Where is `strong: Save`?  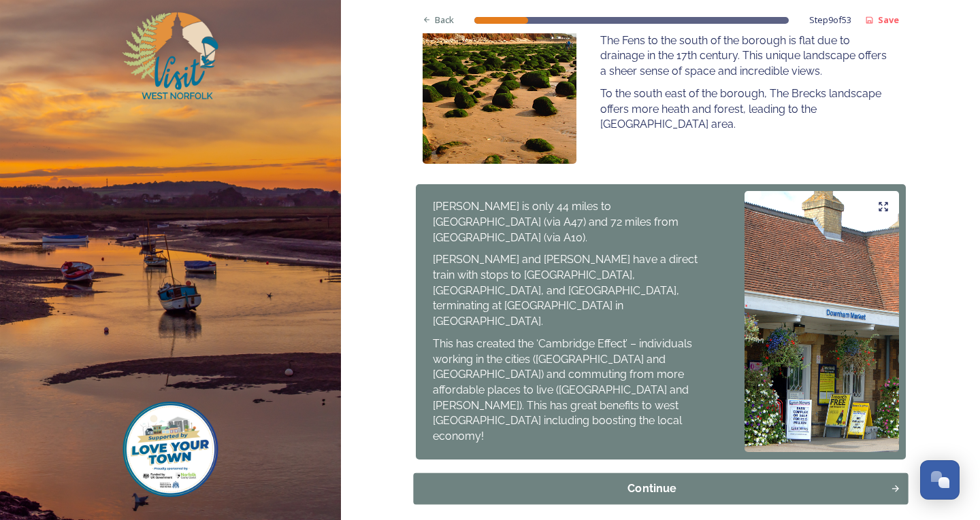 strong: Save is located at coordinates (888, 20).